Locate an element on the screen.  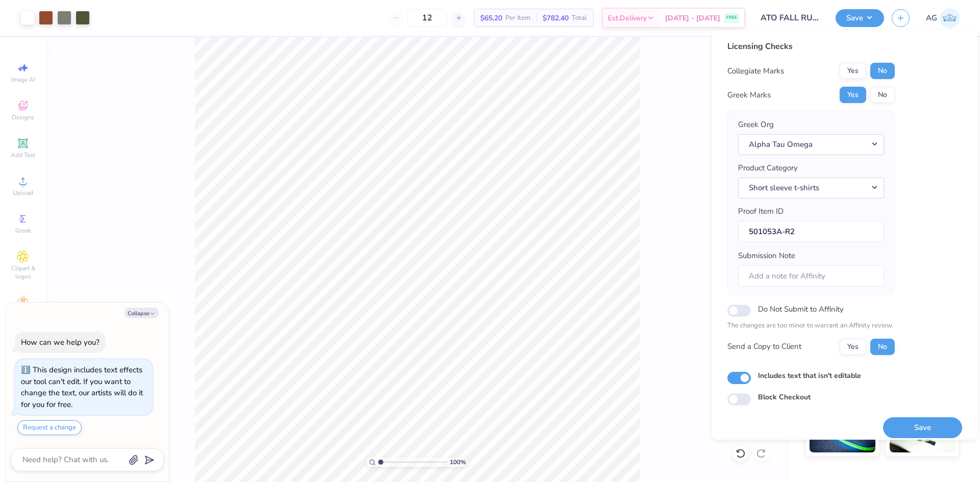
div: Send a Copy to Client is located at coordinates (764, 347).